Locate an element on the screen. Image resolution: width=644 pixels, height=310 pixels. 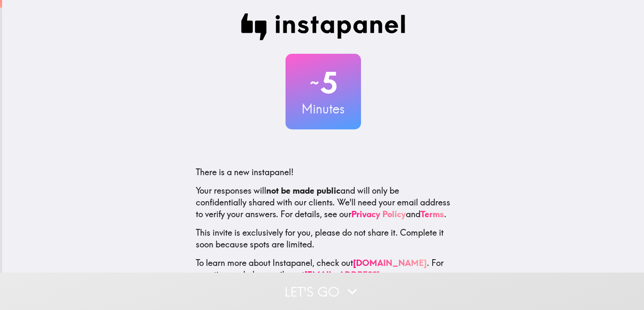
span: There is a new instapanel! is located at coordinates (244, 172).